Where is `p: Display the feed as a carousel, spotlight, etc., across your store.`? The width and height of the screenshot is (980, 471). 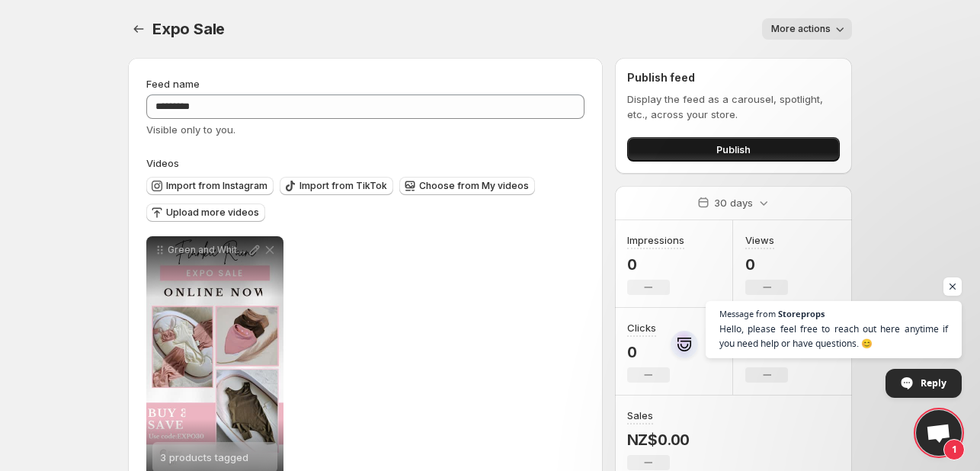 p: Display the feed as a carousel, spotlight, etc., across your store. is located at coordinates (733, 107).